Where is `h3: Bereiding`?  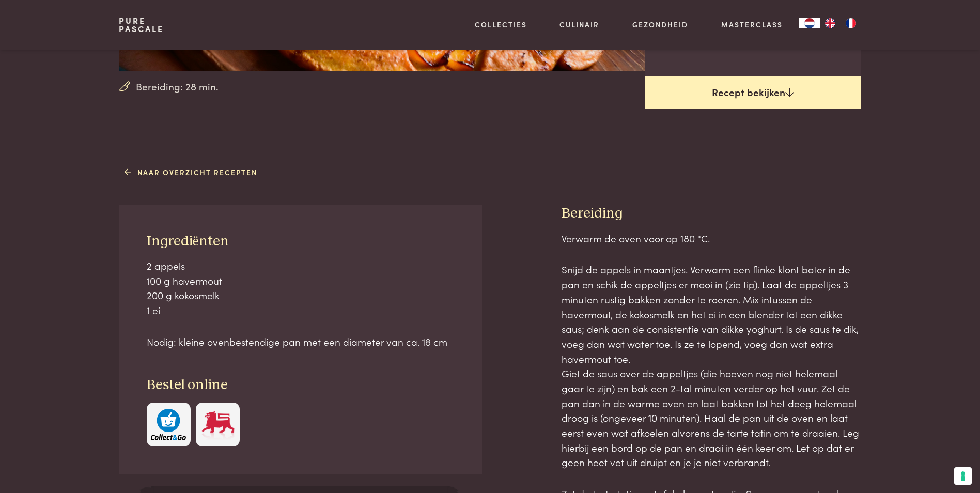 h3: Bereiding is located at coordinates (711, 213).